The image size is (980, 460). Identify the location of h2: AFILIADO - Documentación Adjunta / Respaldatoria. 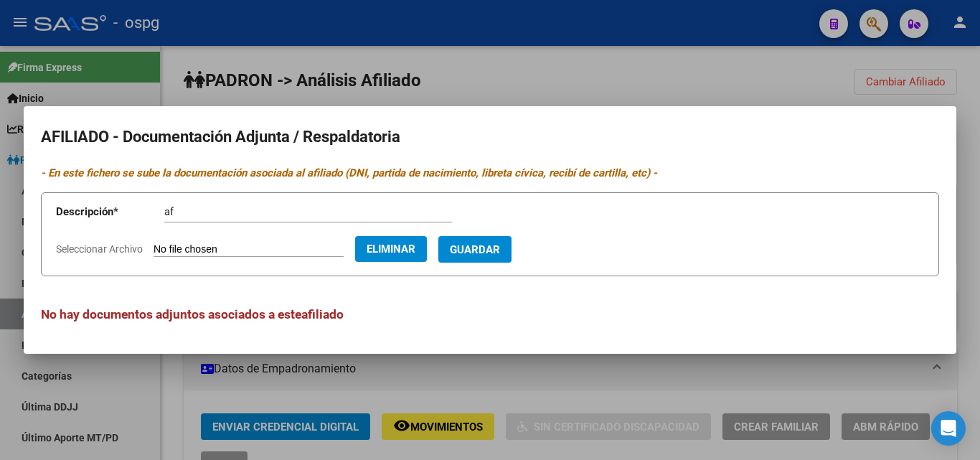
(490, 138).